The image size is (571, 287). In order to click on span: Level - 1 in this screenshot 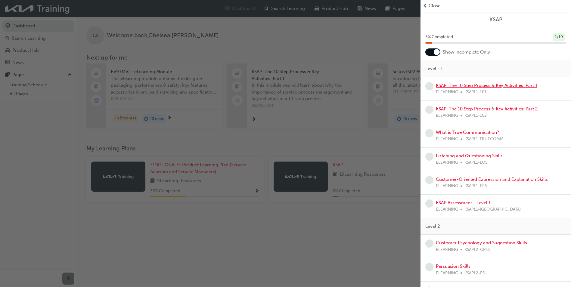, I will do `click(434, 69)`.